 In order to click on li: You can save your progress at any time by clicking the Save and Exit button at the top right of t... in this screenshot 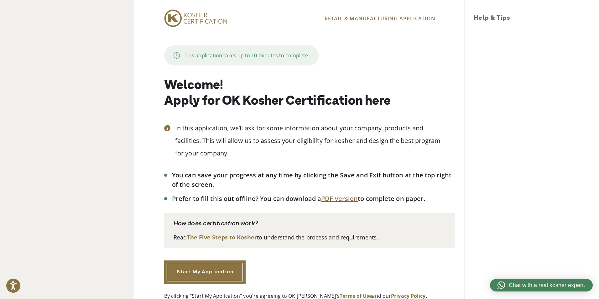, I will do `click(313, 180)`.